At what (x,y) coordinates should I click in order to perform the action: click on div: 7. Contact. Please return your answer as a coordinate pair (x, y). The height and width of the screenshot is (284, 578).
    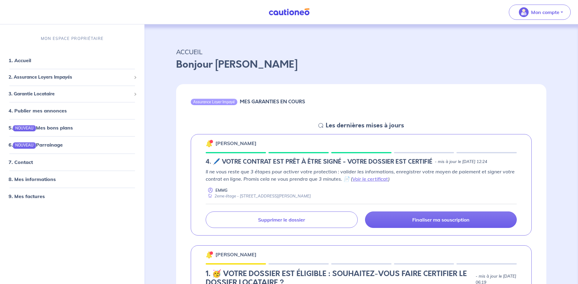
    Looking at the image, I should click on (72, 162).